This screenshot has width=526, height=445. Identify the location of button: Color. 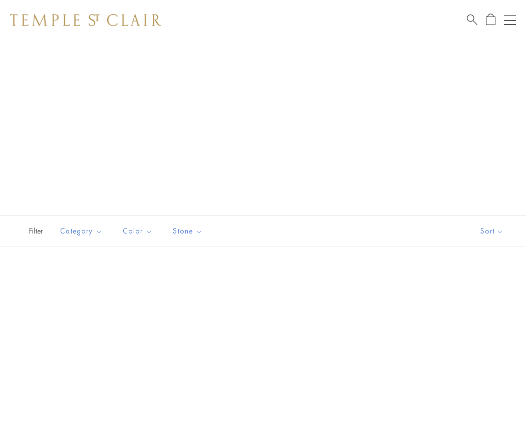
(138, 231).